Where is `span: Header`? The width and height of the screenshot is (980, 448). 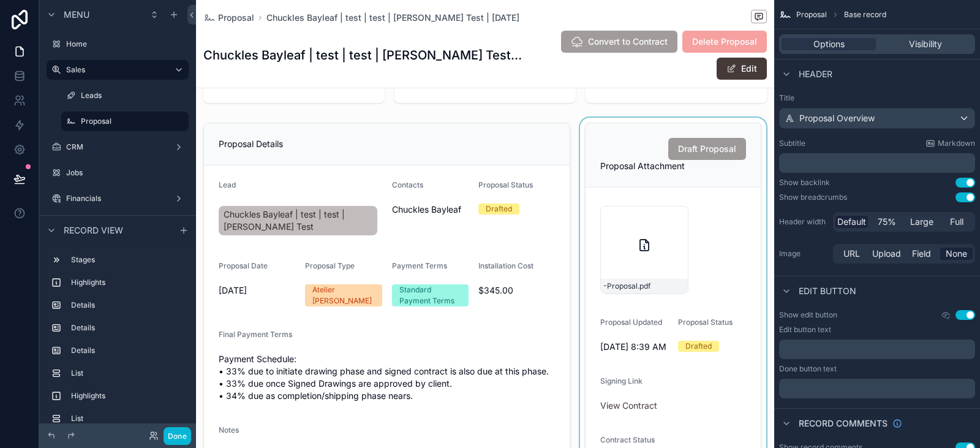
span: Header is located at coordinates (815, 75).